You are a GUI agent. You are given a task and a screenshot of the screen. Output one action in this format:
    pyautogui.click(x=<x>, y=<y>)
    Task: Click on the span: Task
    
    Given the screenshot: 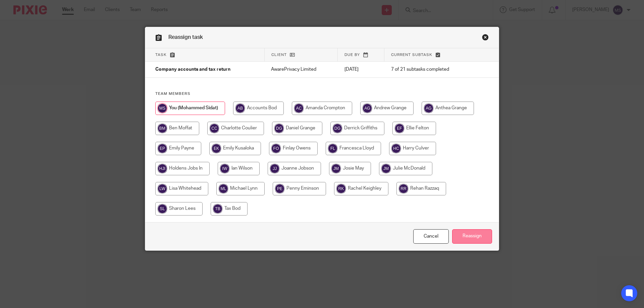 What is the action you would take?
    pyautogui.click(x=161, y=55)
    